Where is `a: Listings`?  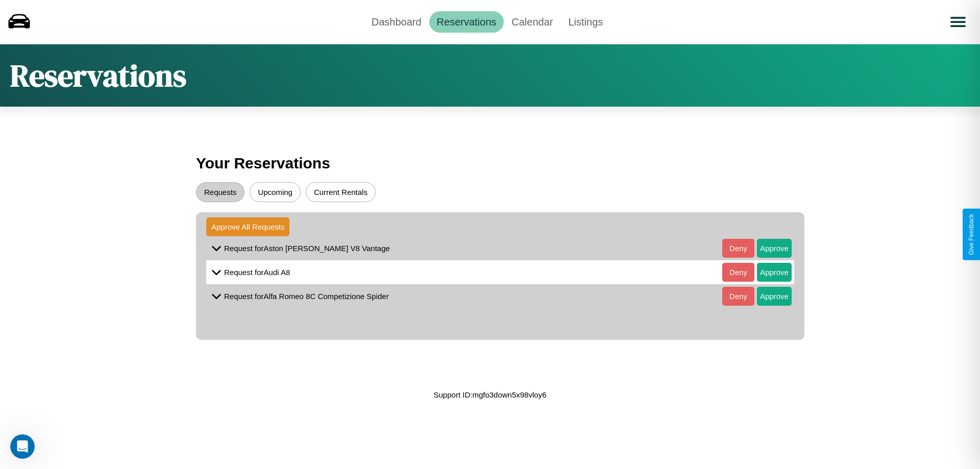
a: Listings is located at coordinates (585, 22).